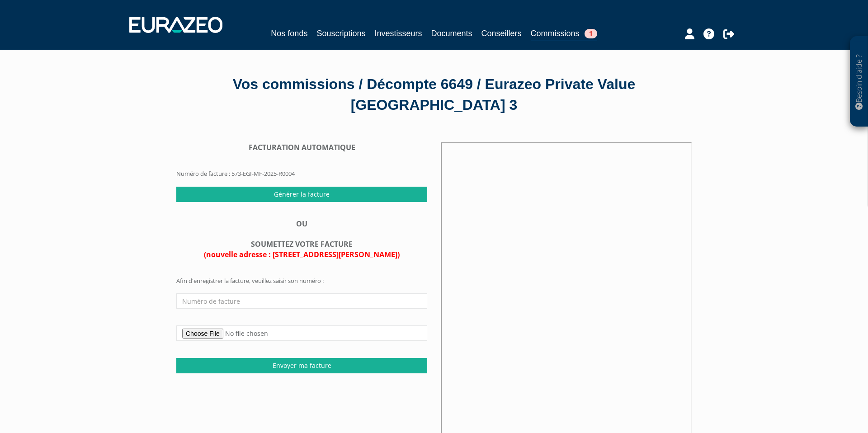  Describe the element at coordinates (301, 324) in the screenshot. I see `form: Afin d'enregistrer la facture, veuillez saisir son numéro :` at that location.